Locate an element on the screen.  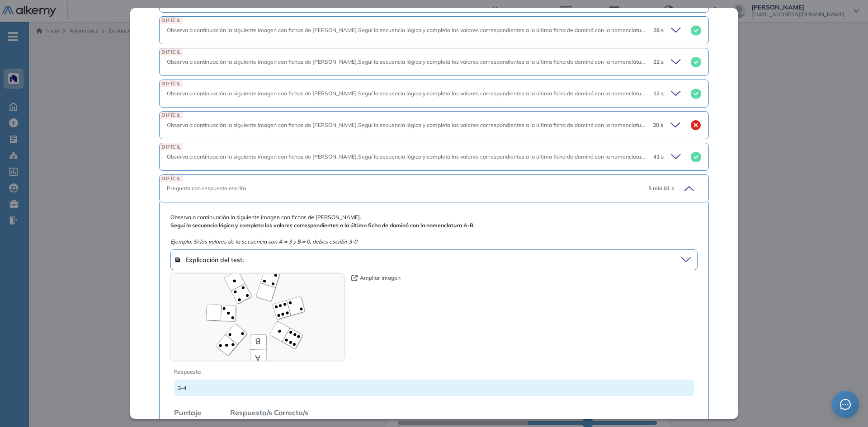
span: message is located at coordinates (845, 405).